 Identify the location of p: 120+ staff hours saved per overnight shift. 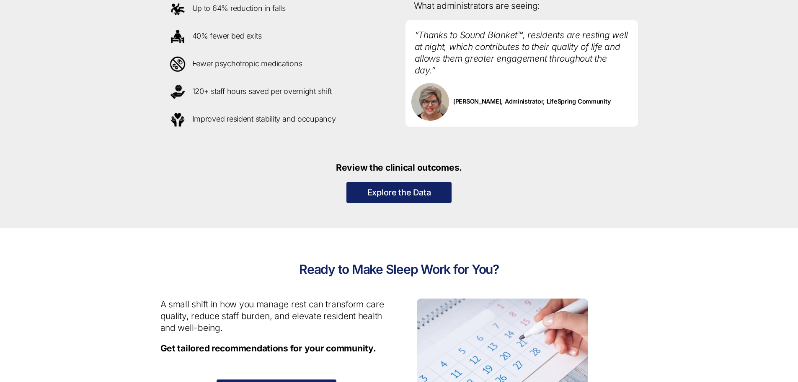
(277, 92).